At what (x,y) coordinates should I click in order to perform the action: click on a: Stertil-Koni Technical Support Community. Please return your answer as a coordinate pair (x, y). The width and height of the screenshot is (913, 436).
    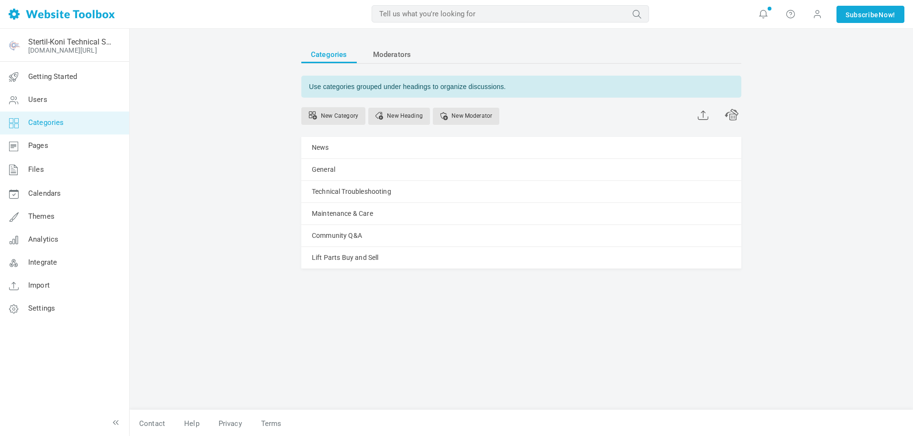
    Looking at the image, I should click on (70, 42).